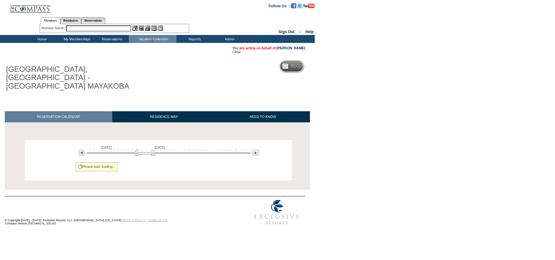 This screenshot has width=555, height=260. What do you see at coordinates (141, 28) in the screenshot?
I see `img: View` at bounding box center [141, 28].